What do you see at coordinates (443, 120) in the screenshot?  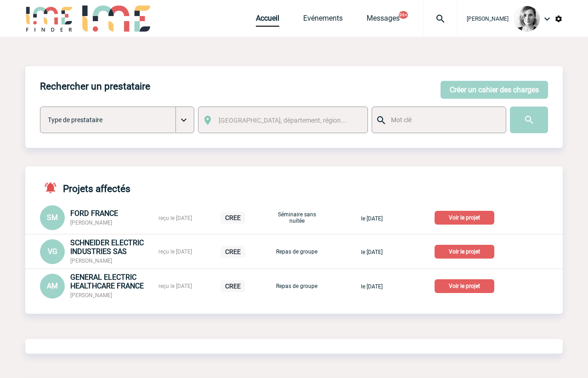 I see `input: Mot clé` at bounding box center [443, 120].